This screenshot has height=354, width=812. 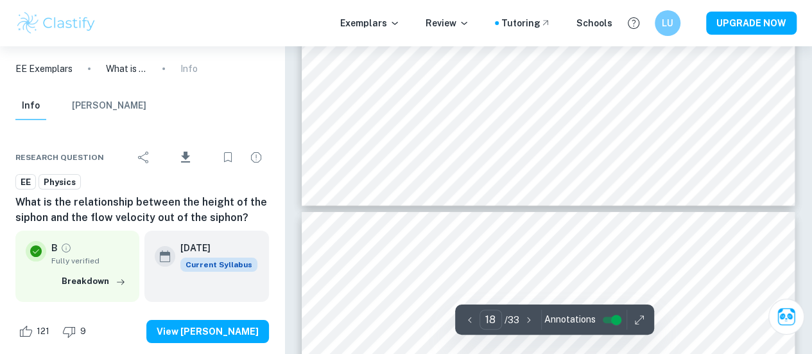 I want to click on img: Clastify logo, so click(x=56, y=23).